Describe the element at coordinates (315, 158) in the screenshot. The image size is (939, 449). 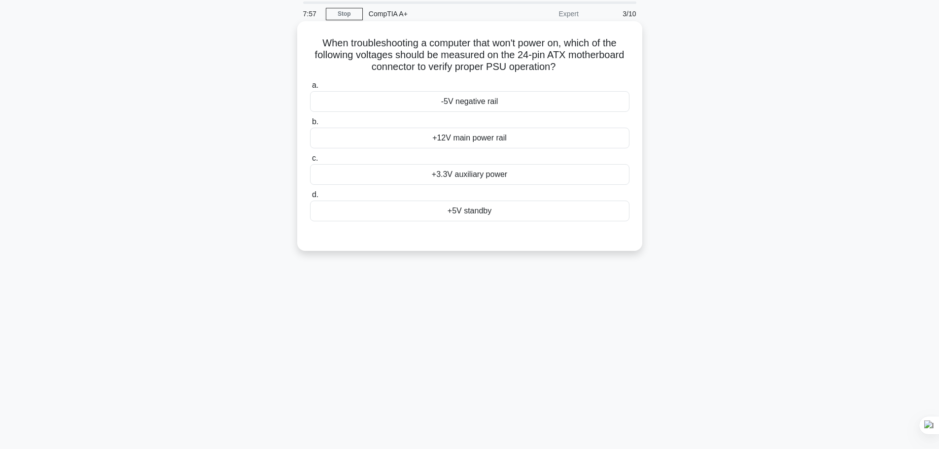
I see `span: c.` at that location.